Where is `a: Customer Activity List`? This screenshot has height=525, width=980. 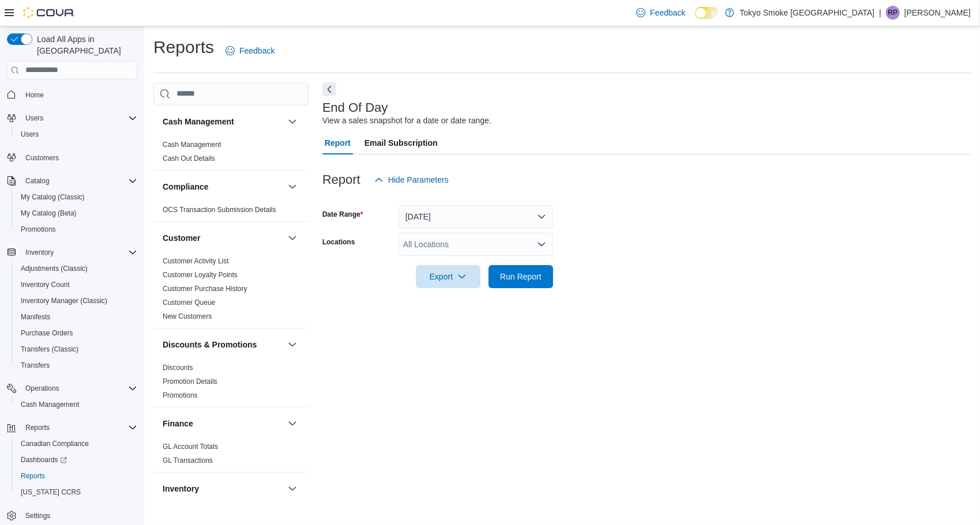 a: Customer Activity List is located at coordinates (195, 261).